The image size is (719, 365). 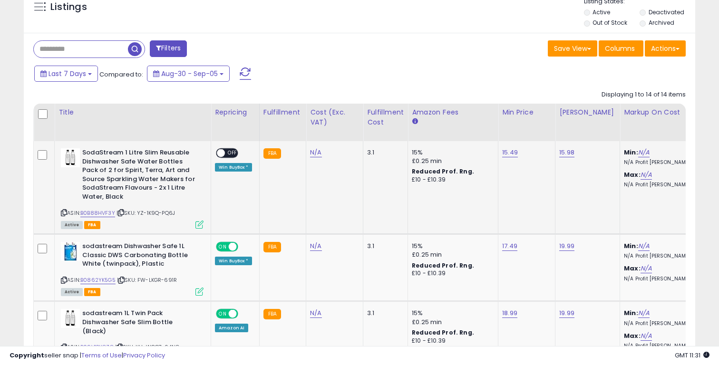 What do you see at coordinates (567, 153) in the screenshot?
I see `a: 15.98` at bounding box center [567, 153].